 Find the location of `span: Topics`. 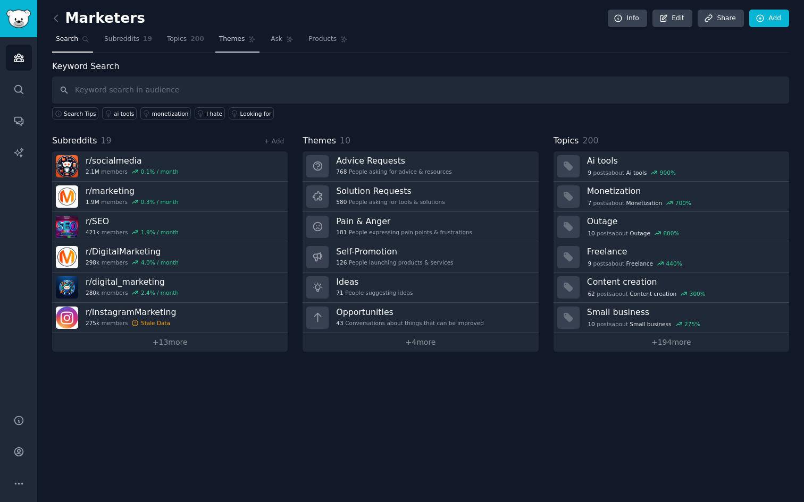

span: Topics is located at coordinates (176, 39).